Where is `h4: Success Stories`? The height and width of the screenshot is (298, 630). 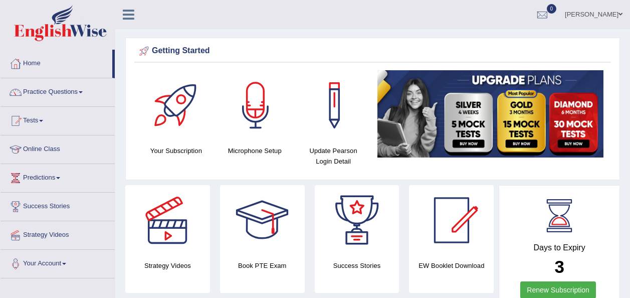 h4: Success Stories is located at coordinates (357, 265).